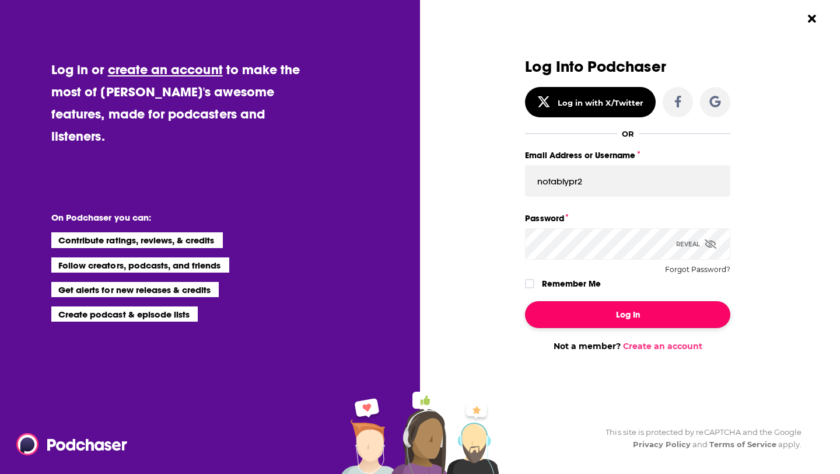 The height and width of the screenshot is (474, 840). What do you see at coordinates (628, 315) in the screenshot?
I see `button: Log In` at bounding box center [628, 315].